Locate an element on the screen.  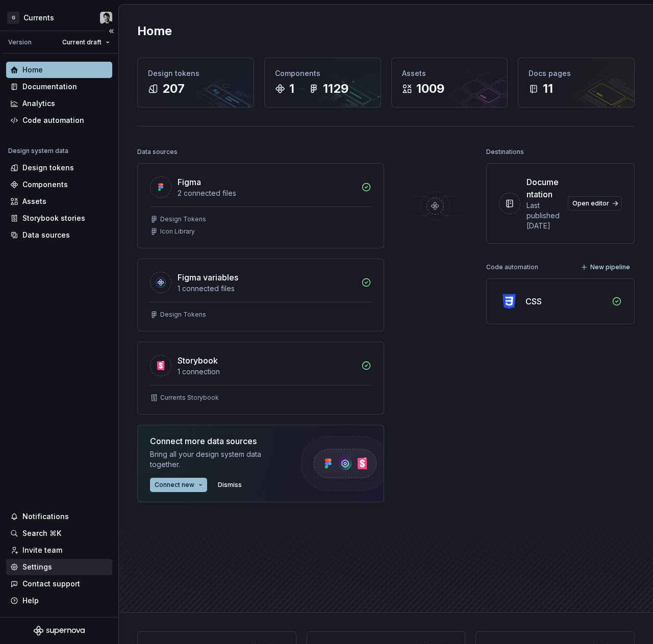
div: G is located at coordinates (13, 18).